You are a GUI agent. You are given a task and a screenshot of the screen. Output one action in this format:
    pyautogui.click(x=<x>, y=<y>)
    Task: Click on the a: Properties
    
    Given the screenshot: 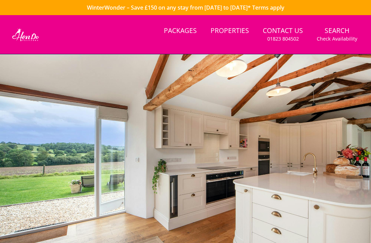 What is the action you would take?
    pyautogui.click(x=230, y=31)
    